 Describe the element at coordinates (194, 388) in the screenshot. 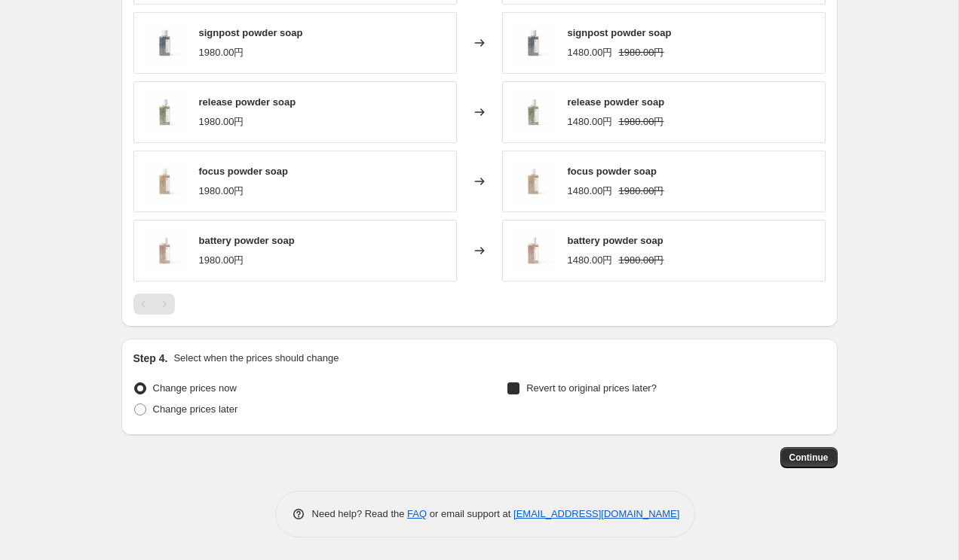

I see `span: Change prices now` at that location.